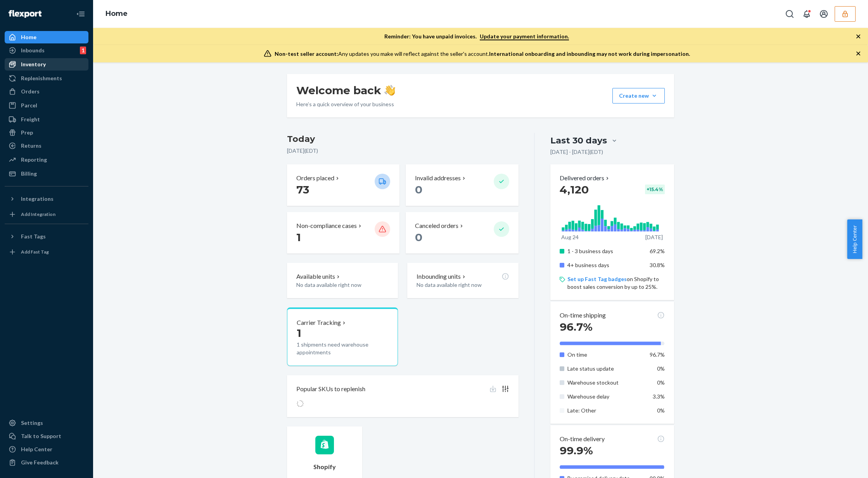  I want to click on div: Parcel, so click(29, 106).